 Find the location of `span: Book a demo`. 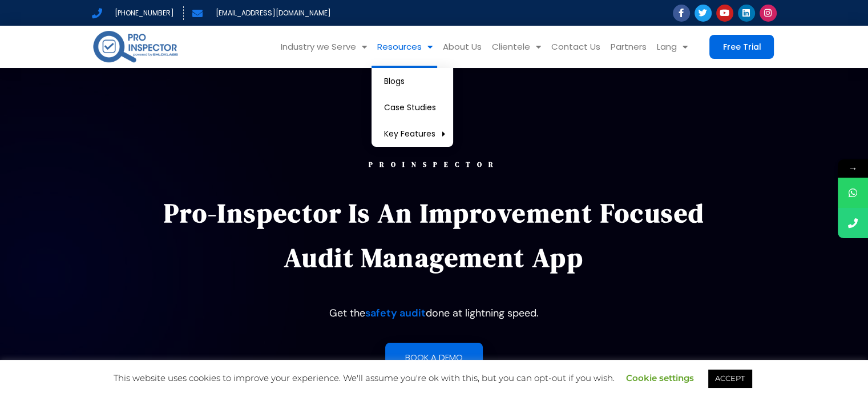

span: Book a demo is located at coordinates (434, 357).